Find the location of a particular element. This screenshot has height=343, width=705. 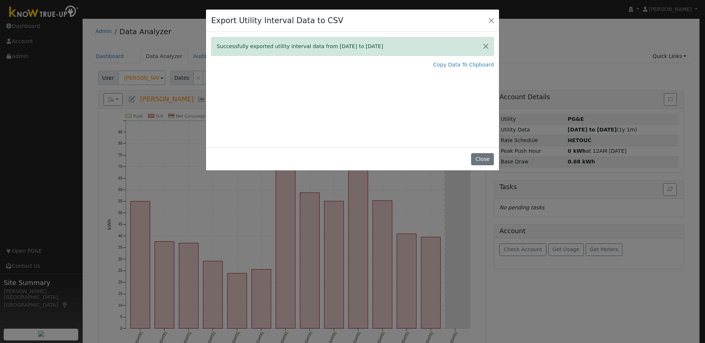

a: Copy Data To Clipboard is located at coordinates (463, 65).